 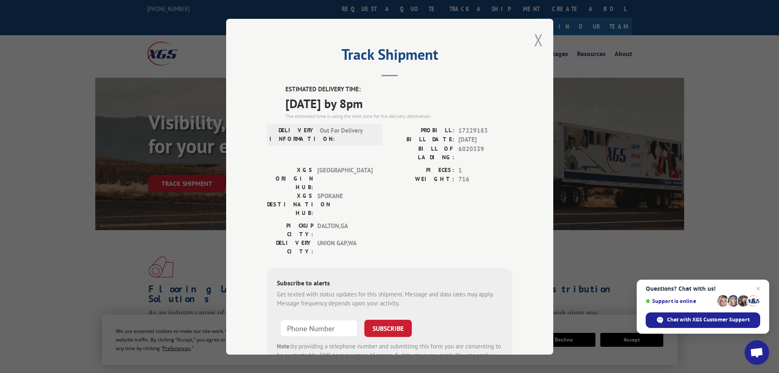 I want to click on h2: Track Shipment, so click(x=390, y=56).